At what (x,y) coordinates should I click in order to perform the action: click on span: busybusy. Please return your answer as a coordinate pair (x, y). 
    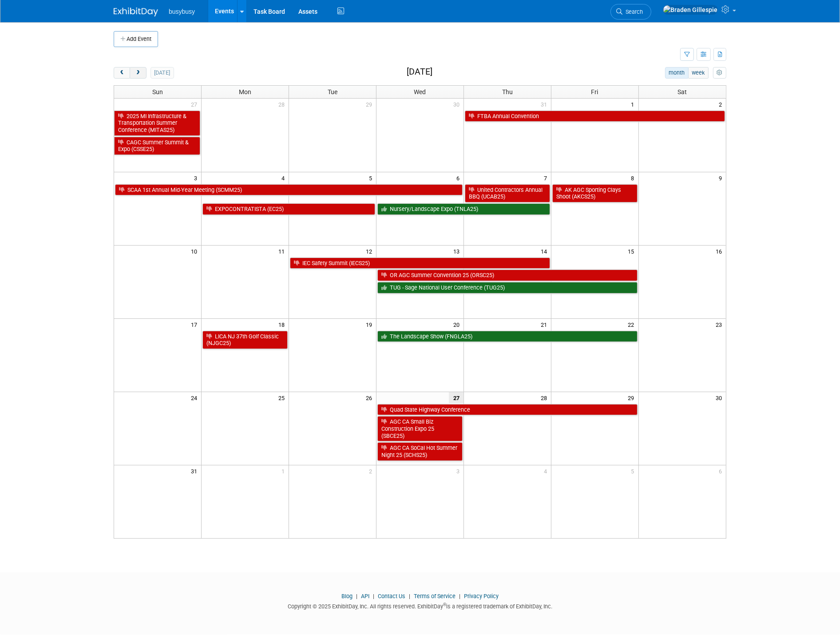
    Looking at the image, I should click on (182, 12).